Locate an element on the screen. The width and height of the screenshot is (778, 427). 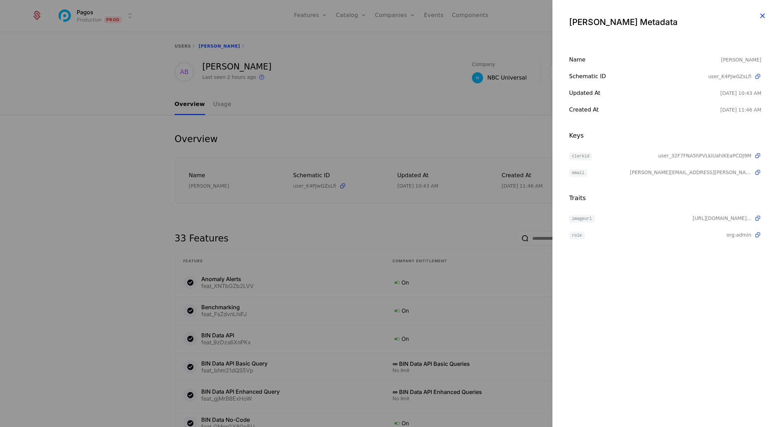
div: 9/4/25, 11:46 AM is located at coordinates (741, 110).